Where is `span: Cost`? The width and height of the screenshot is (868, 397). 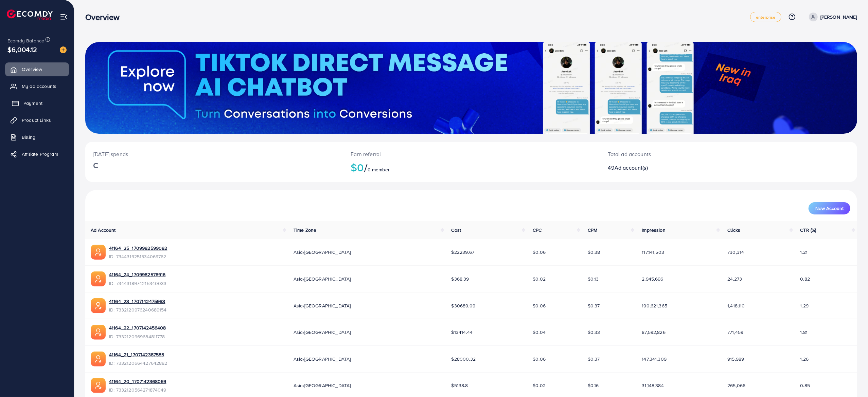
span: Cost is located at coordinates (456, 230).